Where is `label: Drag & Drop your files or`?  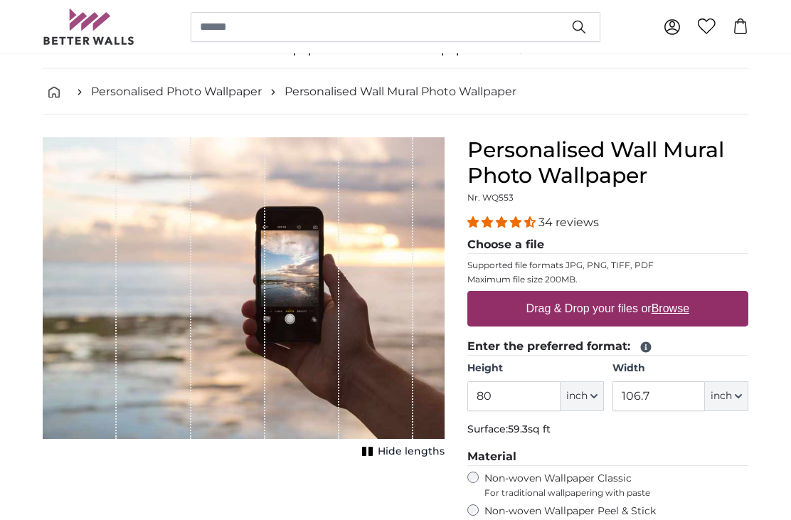
label: Drag & Drop your files or is located at coordinates (607, 309).